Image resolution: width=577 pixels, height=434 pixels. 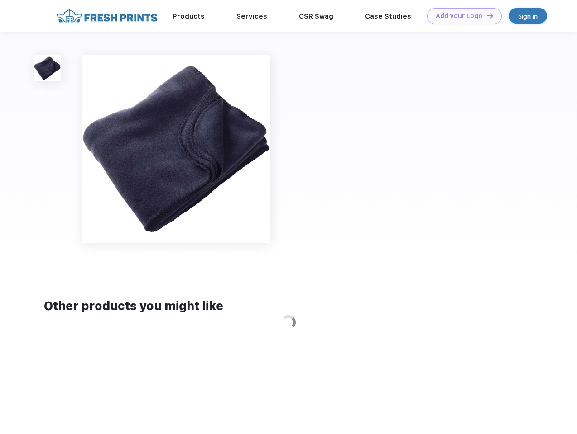 I want to click on img: func=resize&h=100, so click(x=47, y=68).